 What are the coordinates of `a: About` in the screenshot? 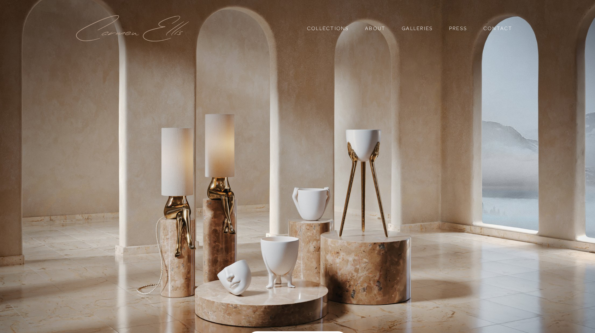 It's located at (375, 28).